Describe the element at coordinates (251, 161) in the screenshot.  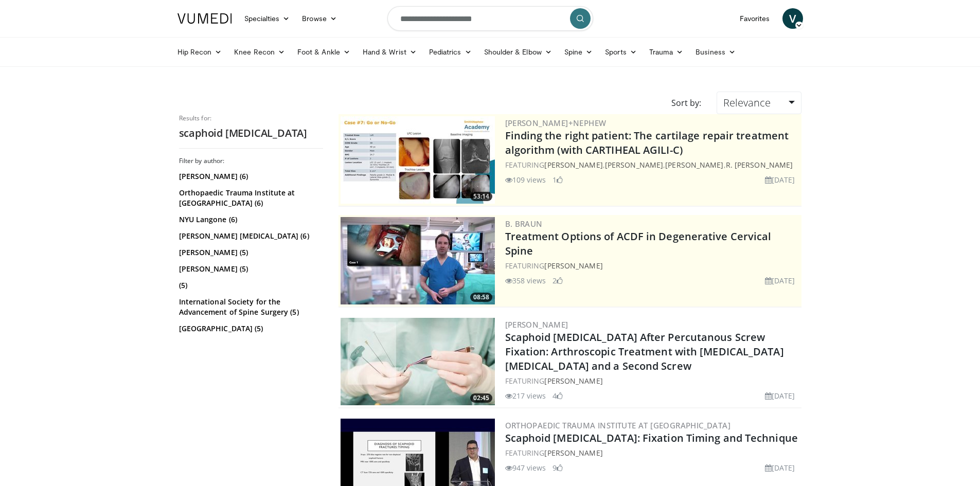
I see `h3: Filter by author:` at that location.